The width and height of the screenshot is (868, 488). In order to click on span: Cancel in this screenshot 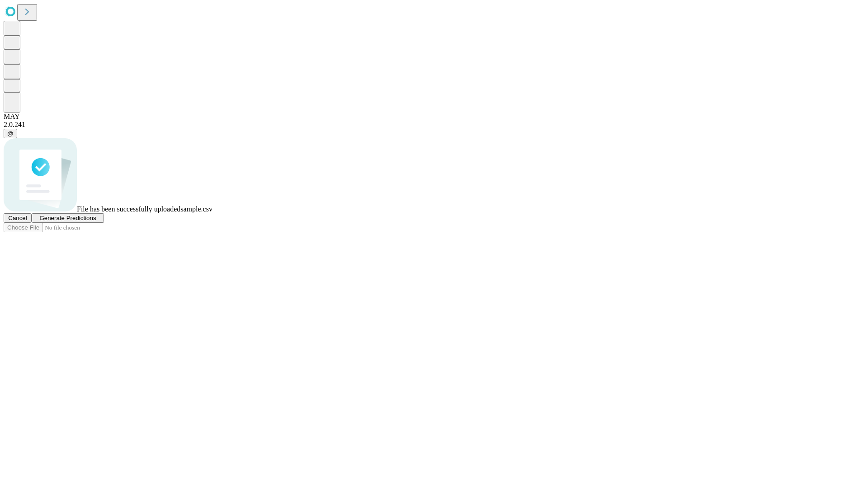, I will do `click(18, 218)`.